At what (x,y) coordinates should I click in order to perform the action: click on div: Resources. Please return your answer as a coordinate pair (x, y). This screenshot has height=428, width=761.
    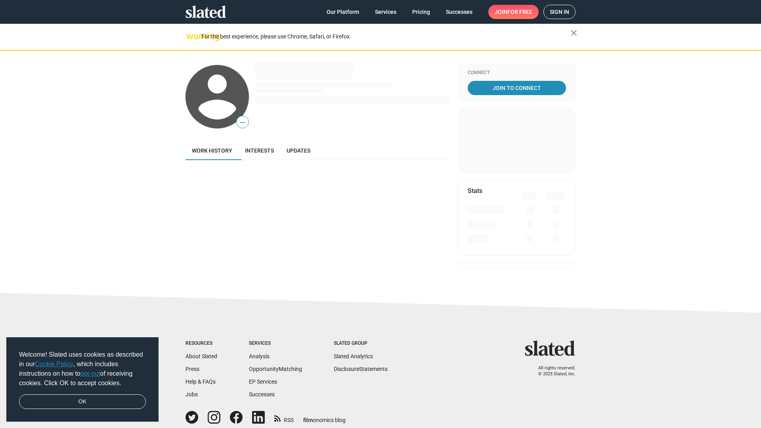
    Looking at the image, I should click on (201, 344).